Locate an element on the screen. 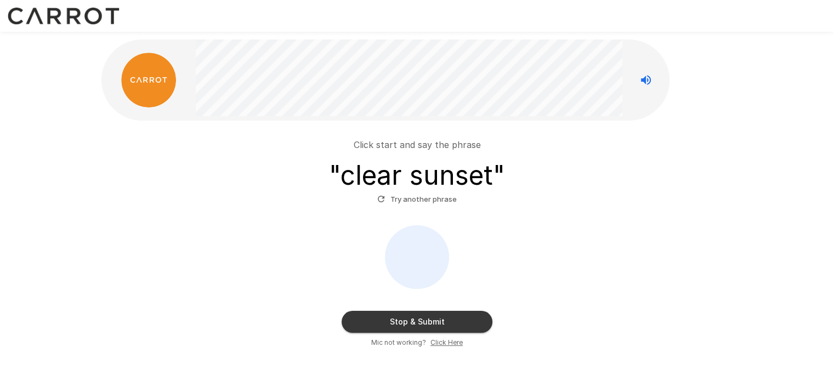  img: carrot_logo.png is located at coordinates (149, 80).